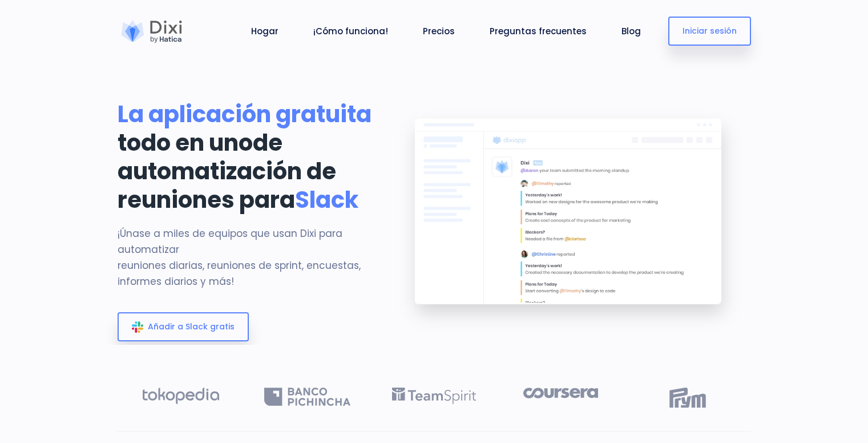 This screenshot has width=868, height=443. What do you see at coordinates (185, 142) in the screenshot?
I see `font: todo en uno` at bounding box center [185, 142].